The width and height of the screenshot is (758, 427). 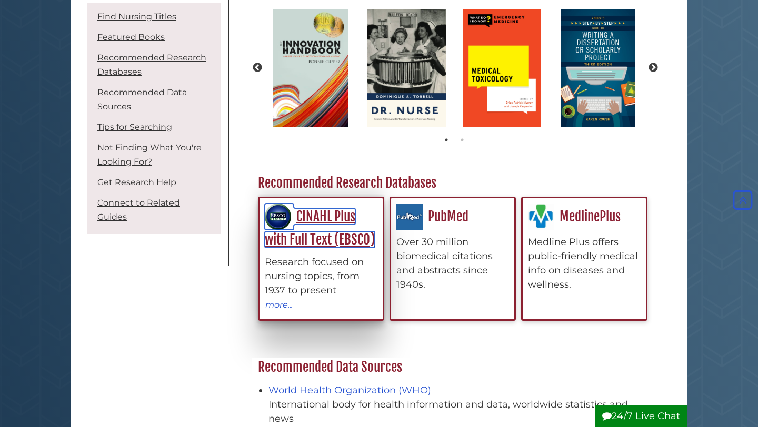 What do you see at coordinates (459, 412) in the screenshot?
I see `div: International body for health information and data, worldwide statistics and news` at bounding box center [459, 412].